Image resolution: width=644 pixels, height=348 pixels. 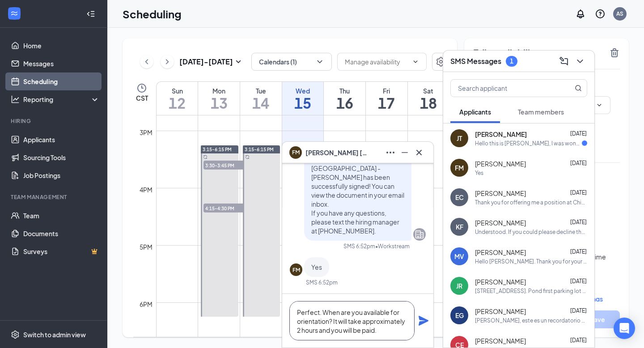 What do you see at coordinates (387, 98) in the screenshot?
I see `a: October 17, 2025` at bounding box center [387, 98].